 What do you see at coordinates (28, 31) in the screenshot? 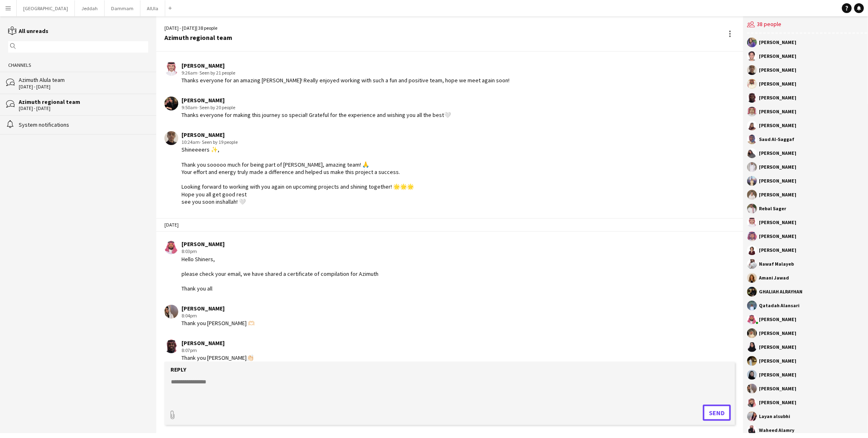
I see `a: All unreads` at bounding box center [28, 31].